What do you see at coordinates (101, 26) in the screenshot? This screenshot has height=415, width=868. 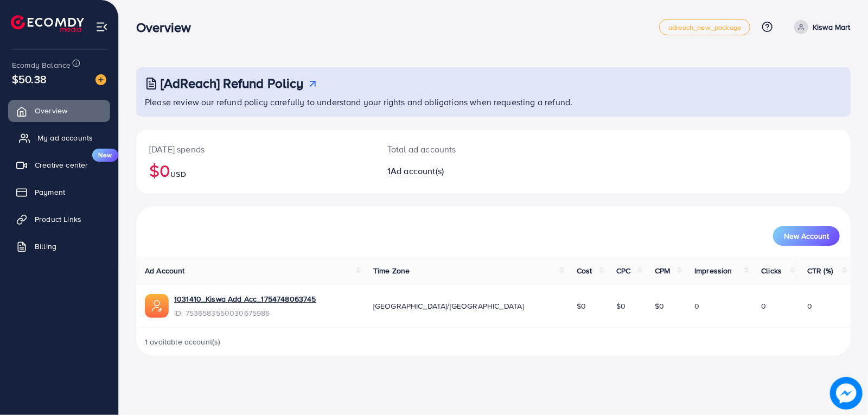 I see `img: menu` at bounding box center [101, 26].